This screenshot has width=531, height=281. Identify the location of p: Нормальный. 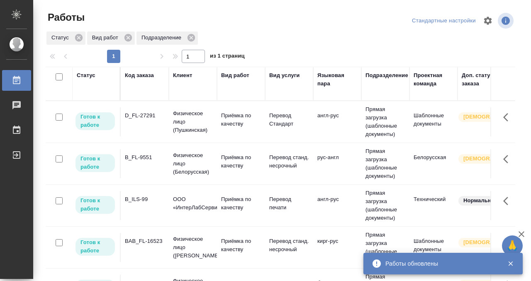
(481, 201).